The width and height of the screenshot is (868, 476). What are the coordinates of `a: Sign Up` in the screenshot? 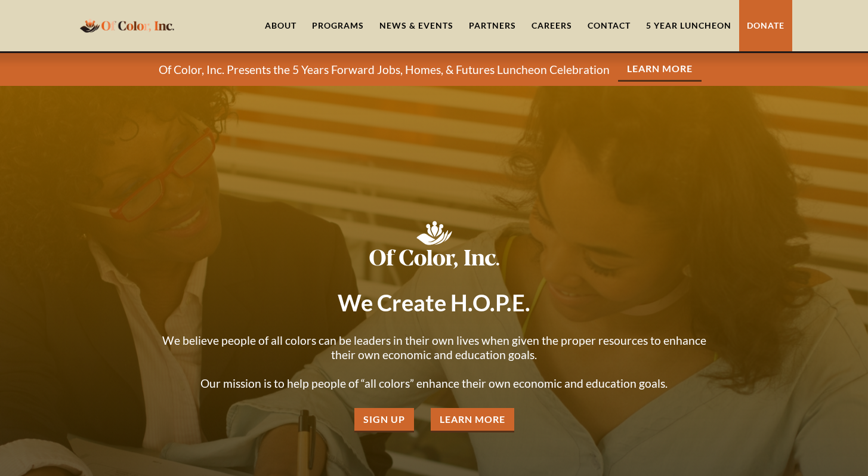 It's located at (384, 420).